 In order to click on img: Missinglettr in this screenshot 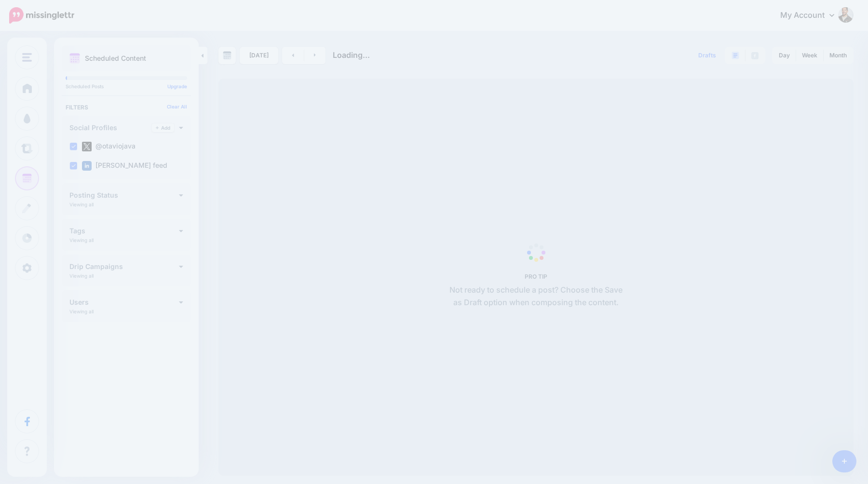, I will do `click(41, 15)`.